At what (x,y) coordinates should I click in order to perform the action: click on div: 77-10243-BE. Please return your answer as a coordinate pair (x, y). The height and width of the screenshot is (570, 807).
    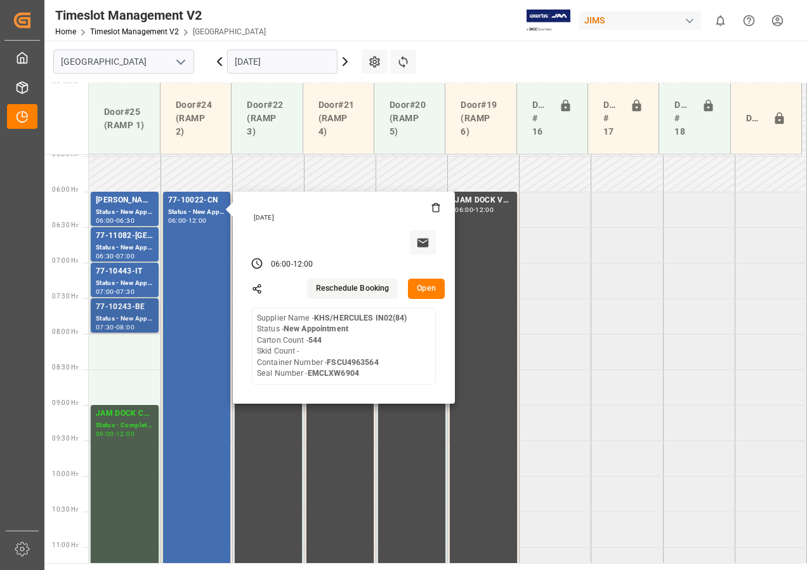
    Looking at the image, I should click on (124, 307).